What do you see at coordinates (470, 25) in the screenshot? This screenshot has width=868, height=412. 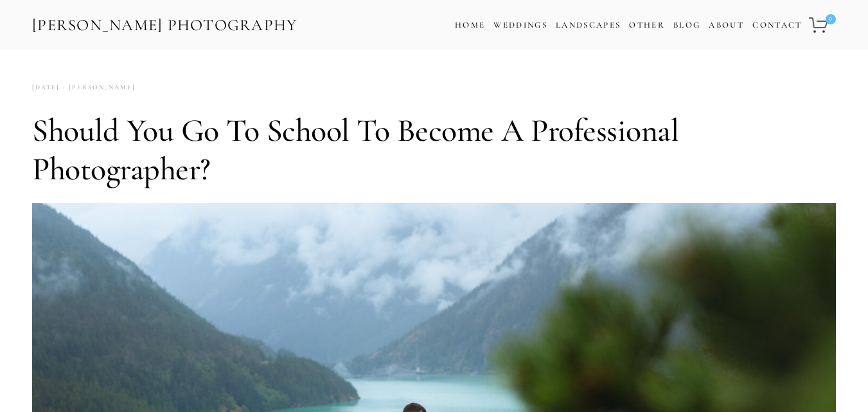 I see `a: Home` at bounding box center [470, 25].